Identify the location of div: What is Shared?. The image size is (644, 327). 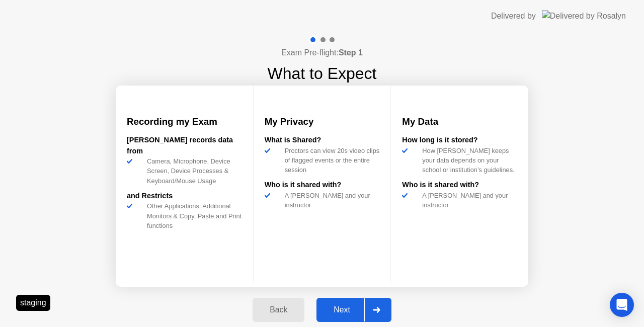
(322, 140).